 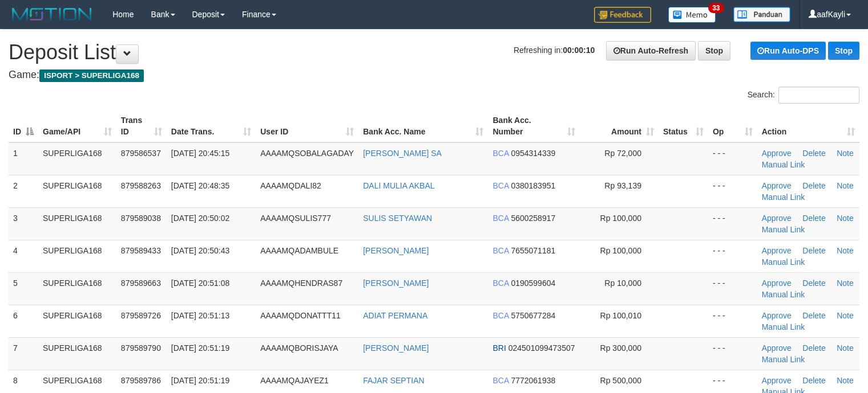 What do you see at coordinates (788, 51) in the screenshot?
I see `a: Run Auto-DPS` at bounding box center [788, 51].